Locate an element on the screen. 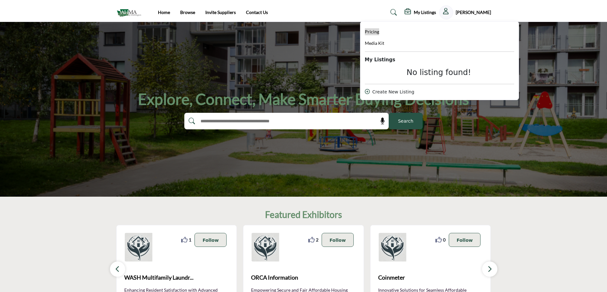 The image size is (607, 292). h5: My Listings is located at coordinates (425, 12).